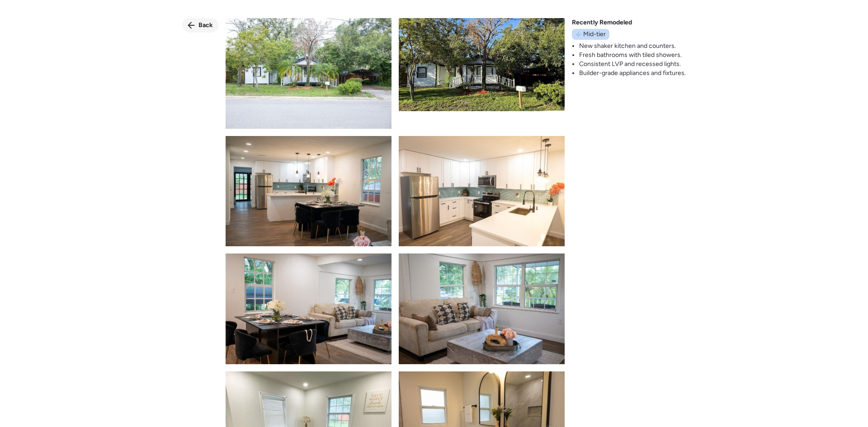 This screenshot has height=427, width=868. Describe the element at coordinates (594, 34) in the screenshot. I see `span: Mid-tier` at that location.